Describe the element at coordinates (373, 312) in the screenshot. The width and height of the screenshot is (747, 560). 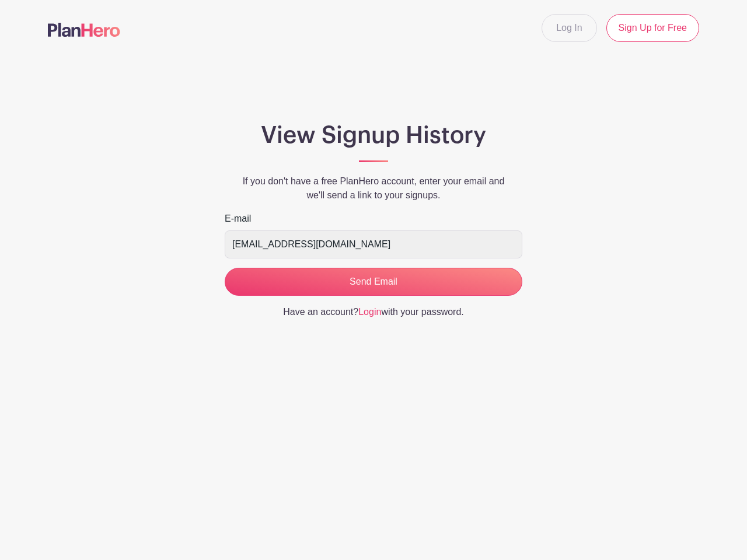
I see `p: Have an account? with your password.` at that location.